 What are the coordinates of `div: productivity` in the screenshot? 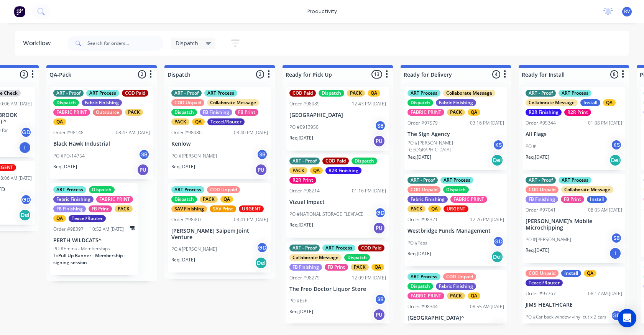 It's located at (322, 12).